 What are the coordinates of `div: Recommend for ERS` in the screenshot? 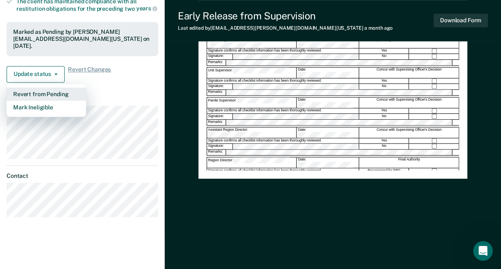 It's located at (384, 171).